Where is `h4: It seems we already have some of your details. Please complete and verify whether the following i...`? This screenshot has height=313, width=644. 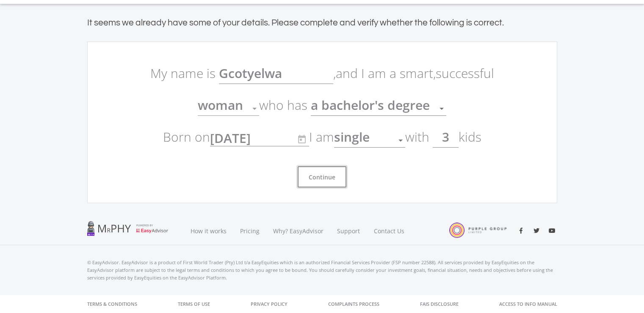
h4: It seems we already have some of your details. Please complete and verify whether the following i... is located at coordinates (322, 22).